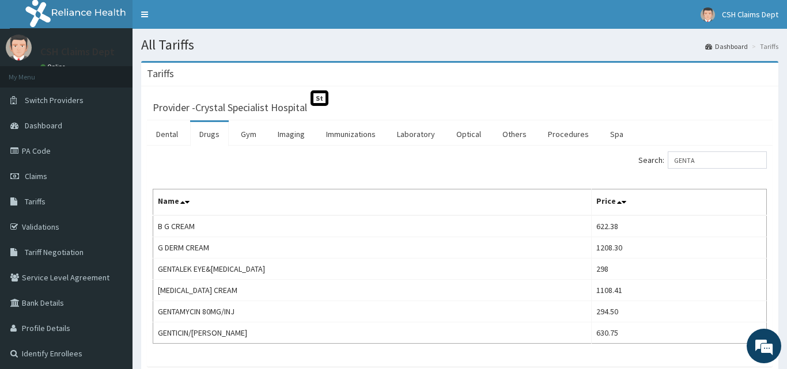  I want to click on a: Drugs, so click(209, 134).